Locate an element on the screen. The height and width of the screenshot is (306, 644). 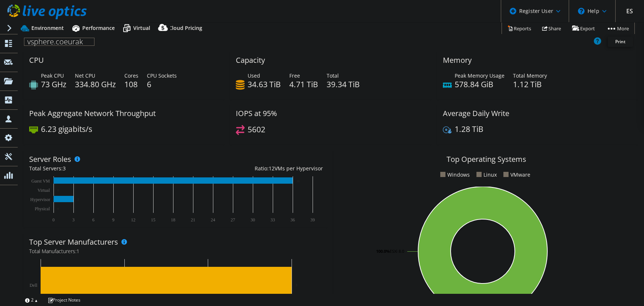
a: Export is located at coordinates (584, 28).